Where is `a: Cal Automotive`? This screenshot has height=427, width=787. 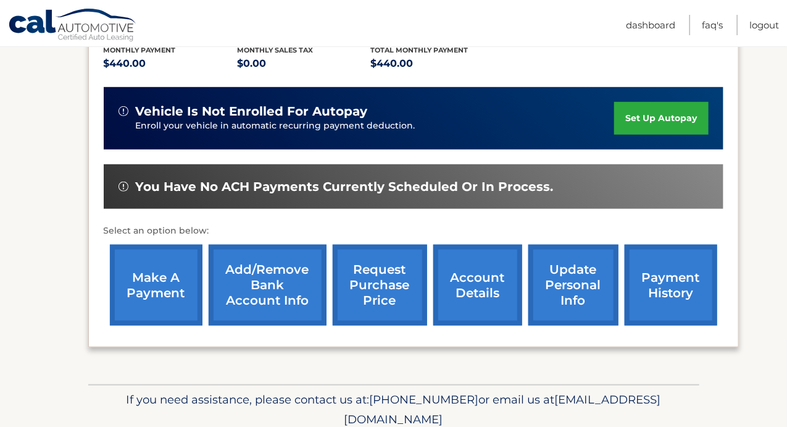 a: Cal Automotive is located at coordinates (73, 26).